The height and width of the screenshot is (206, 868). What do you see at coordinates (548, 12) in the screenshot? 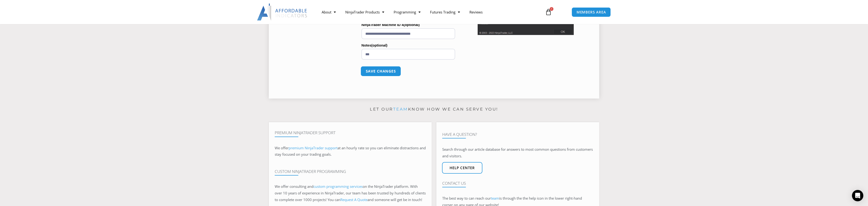
I see `a: 1` at bounding box center [548, 12].